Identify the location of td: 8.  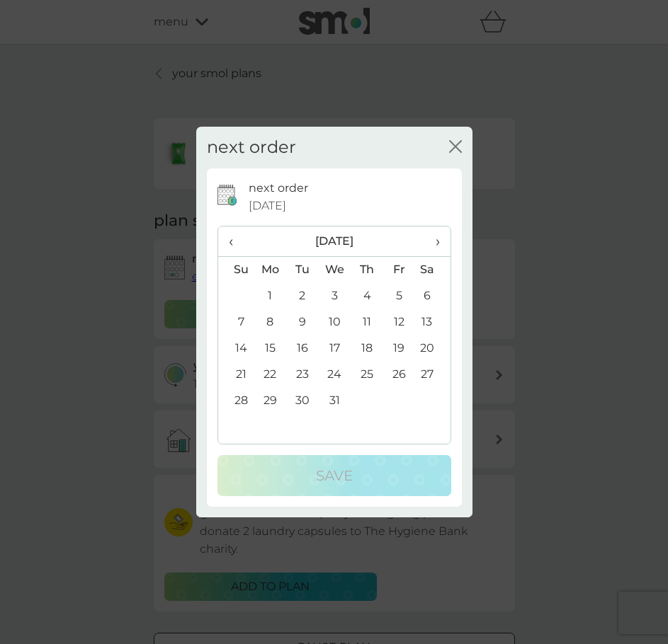
(270, 322).